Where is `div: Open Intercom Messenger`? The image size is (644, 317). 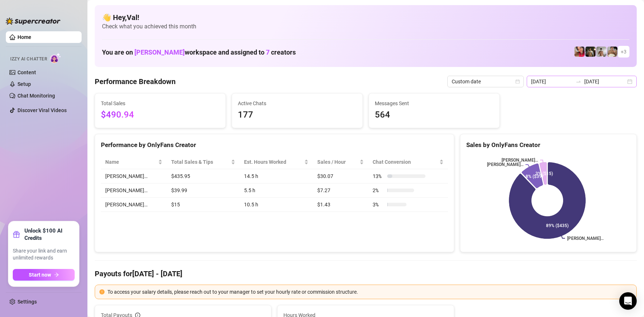 div: Open Intercom Messenger is located at coordinates (628, 301).